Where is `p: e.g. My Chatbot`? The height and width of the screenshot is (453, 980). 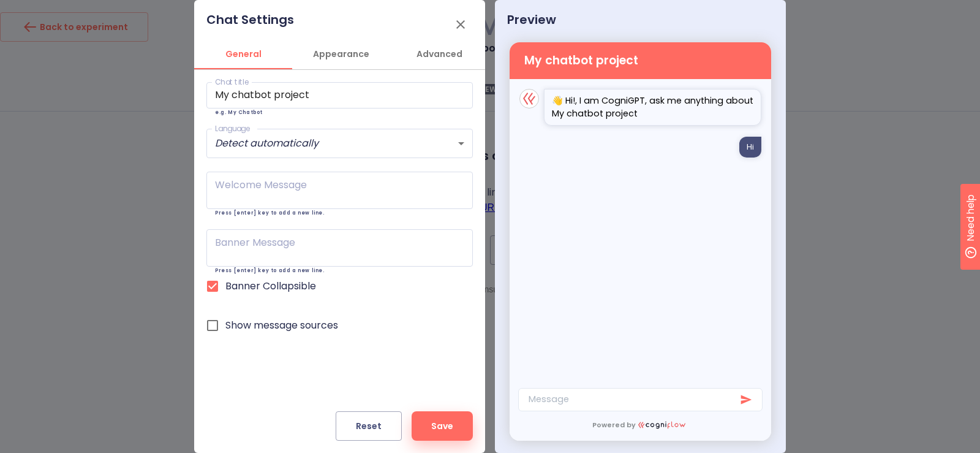
p: e.g. My Chatbot is located at coordinates (339, 113).